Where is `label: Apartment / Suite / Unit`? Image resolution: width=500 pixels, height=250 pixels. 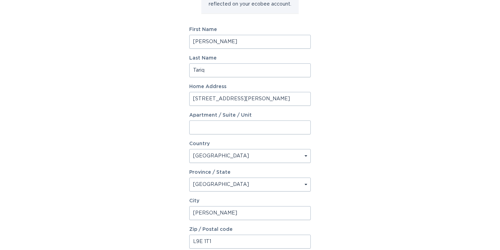
label: Apartment / Suite / Unit is located at coordinates (250, 115).